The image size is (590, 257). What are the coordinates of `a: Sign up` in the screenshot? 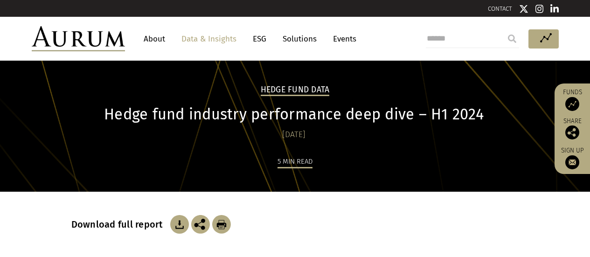 It's located at (572, 158).